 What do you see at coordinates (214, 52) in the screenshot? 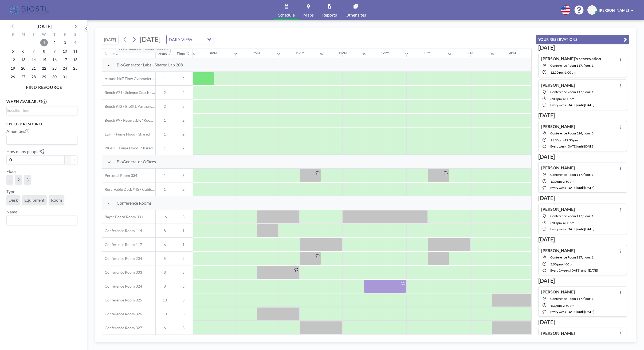
I see `div: 8AM` at bounding box center [214, 52].